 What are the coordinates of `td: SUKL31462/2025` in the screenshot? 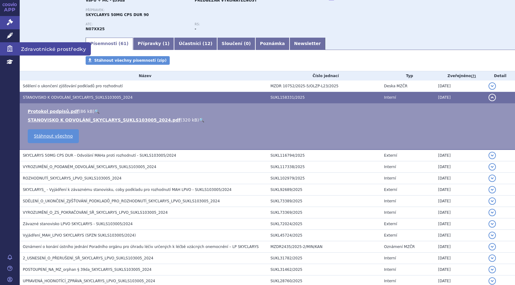 It's located at (324, 269).